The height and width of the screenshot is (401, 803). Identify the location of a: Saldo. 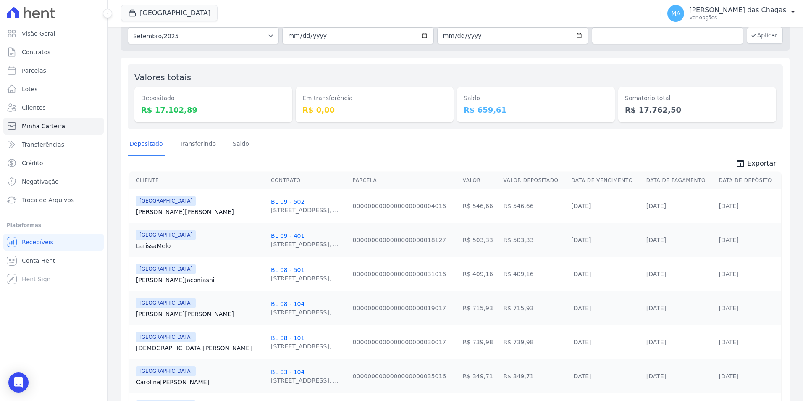
(241, 145).